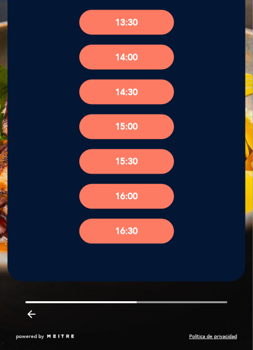 This screenshot has width=253, height=350. Describe the element at coordinates (31, 315) in the screenshot. I see `i: arrow_backward` at that location.